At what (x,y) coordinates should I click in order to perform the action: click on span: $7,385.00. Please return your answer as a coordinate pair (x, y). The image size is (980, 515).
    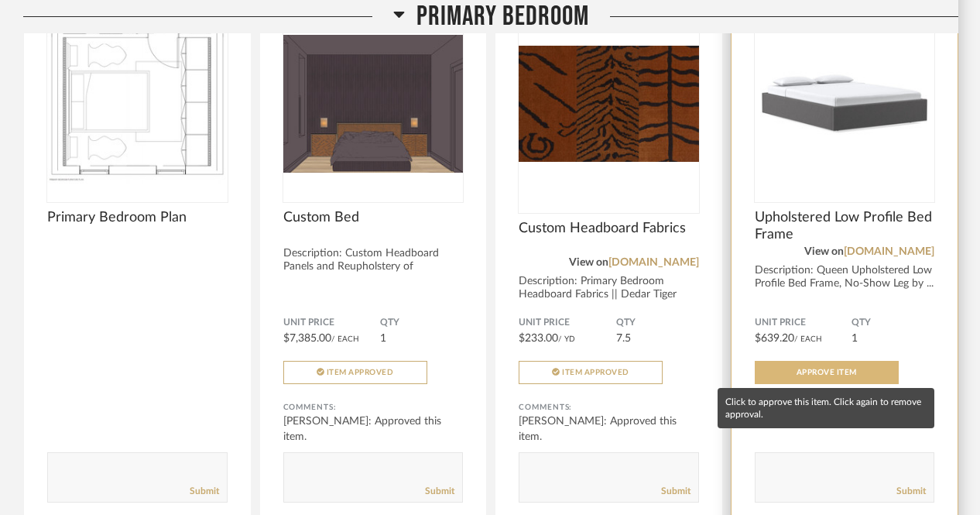
    Looking at the image, I should click on (308, 338).